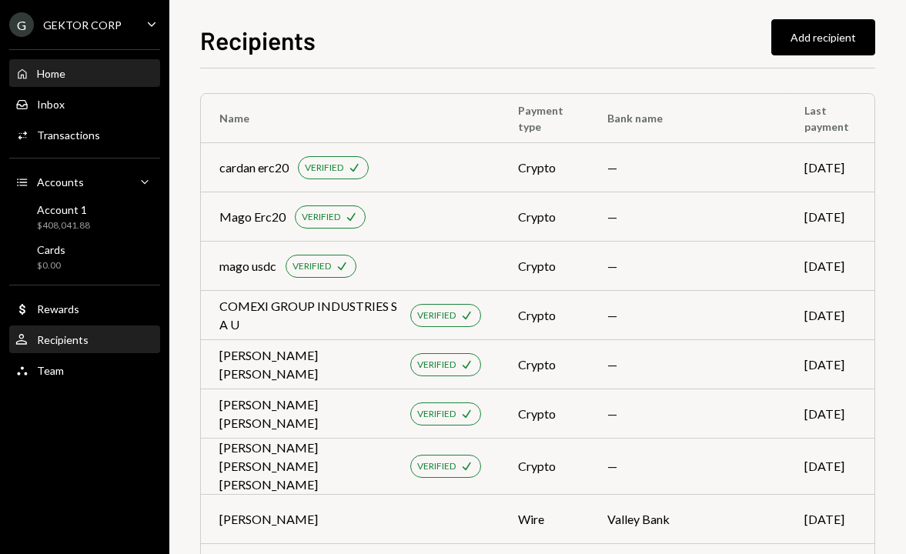 The height and width of the screenshot is (554, 906). What do you see at coordinates (85, 217) in the screenshot?
I see `a: Account 1$408,041.88` at bounding box center [85, 217].